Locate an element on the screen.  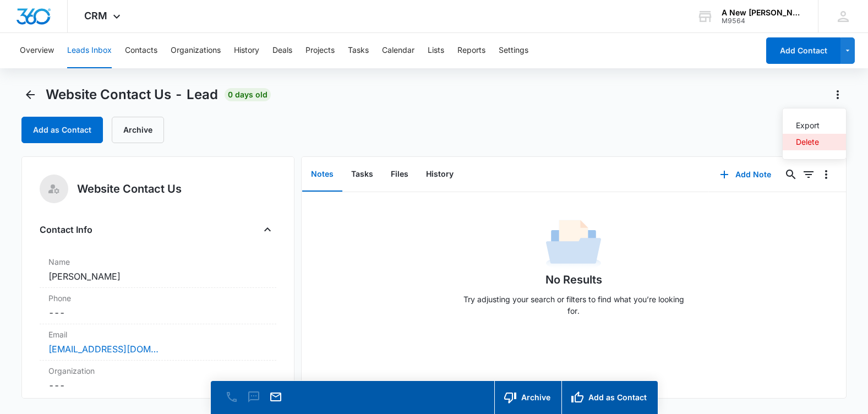
h1: No Results is located at coordinates (573, 279).